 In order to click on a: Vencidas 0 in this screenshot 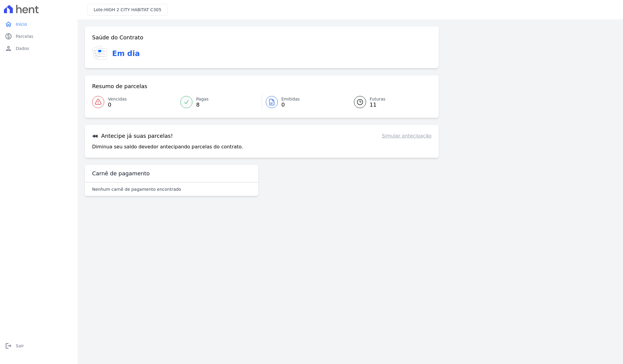, I will do `click(134, 102)`.